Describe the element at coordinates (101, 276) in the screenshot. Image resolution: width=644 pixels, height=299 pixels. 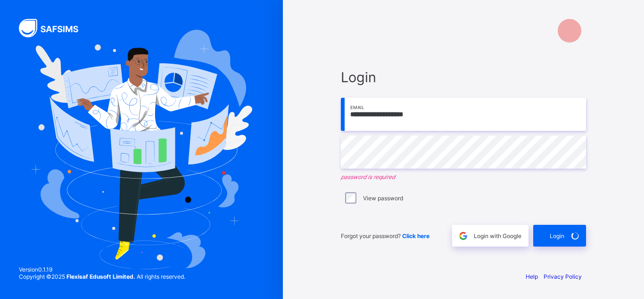
I see `strong: Flexisaf Edusoft Limited.` at that location.